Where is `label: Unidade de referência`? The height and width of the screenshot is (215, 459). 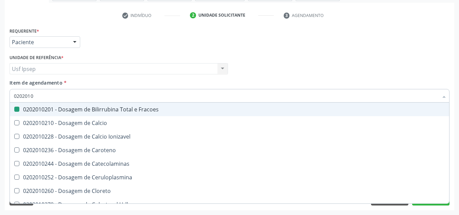 label: Unidade de referência is located at coordinates (36, 58).